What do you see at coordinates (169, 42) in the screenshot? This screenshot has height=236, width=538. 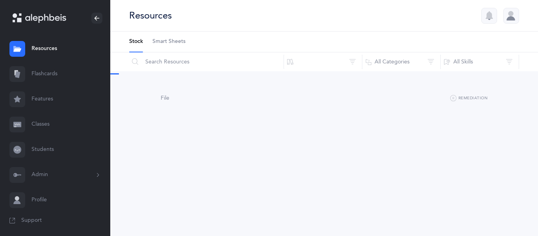 I see `span: Smart Sheets` at bounding box center [169, 42].